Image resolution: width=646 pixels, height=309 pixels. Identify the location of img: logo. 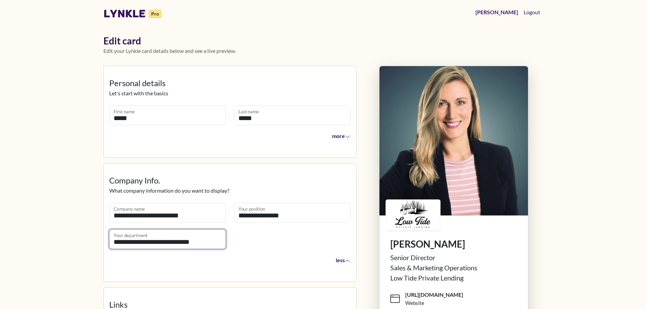
(413, 215).